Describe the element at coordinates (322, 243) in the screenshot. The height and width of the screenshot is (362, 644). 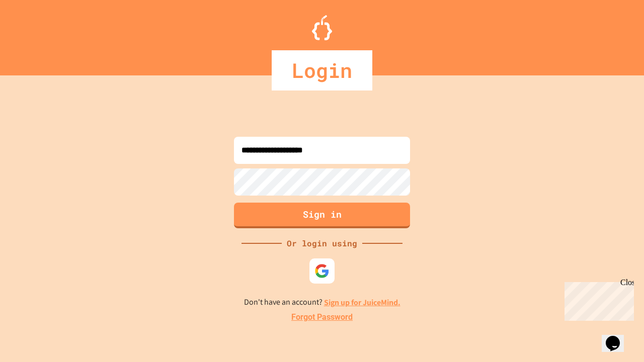
I see `div: Or login using` at that location.